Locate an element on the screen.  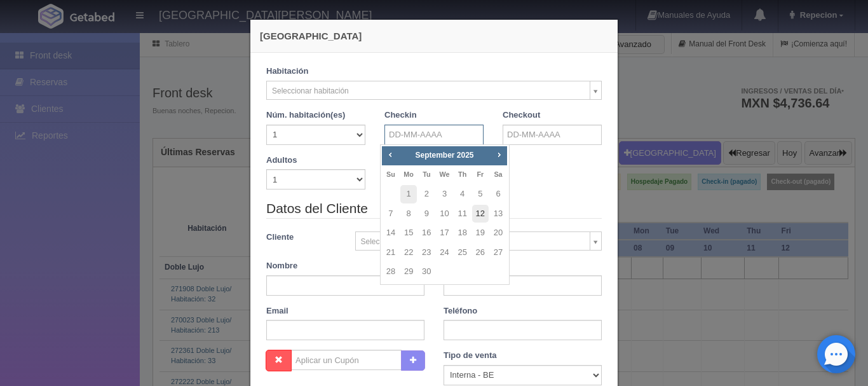
a: 15 is located at coordinates (409, 233).